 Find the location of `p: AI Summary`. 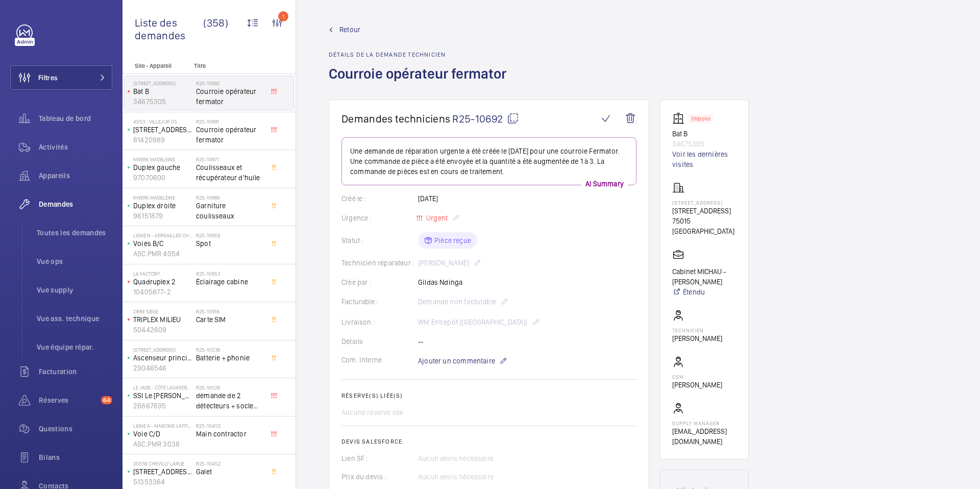

p: AI Summary is located at coordinates (604, 184).